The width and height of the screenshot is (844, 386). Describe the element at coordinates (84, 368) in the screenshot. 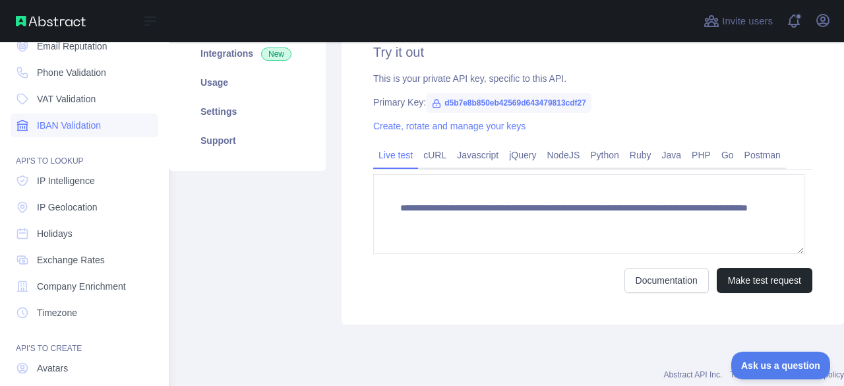

I see `a: Avatars` at that location.